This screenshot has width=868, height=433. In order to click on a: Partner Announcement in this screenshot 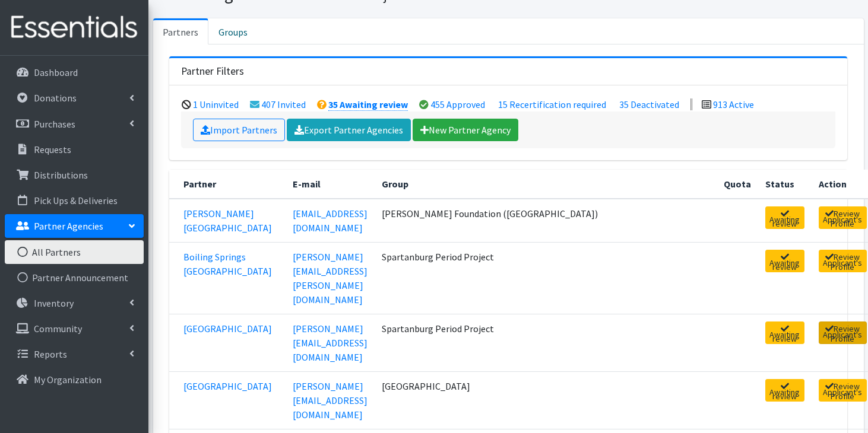, I will do `click(74, 278)`.